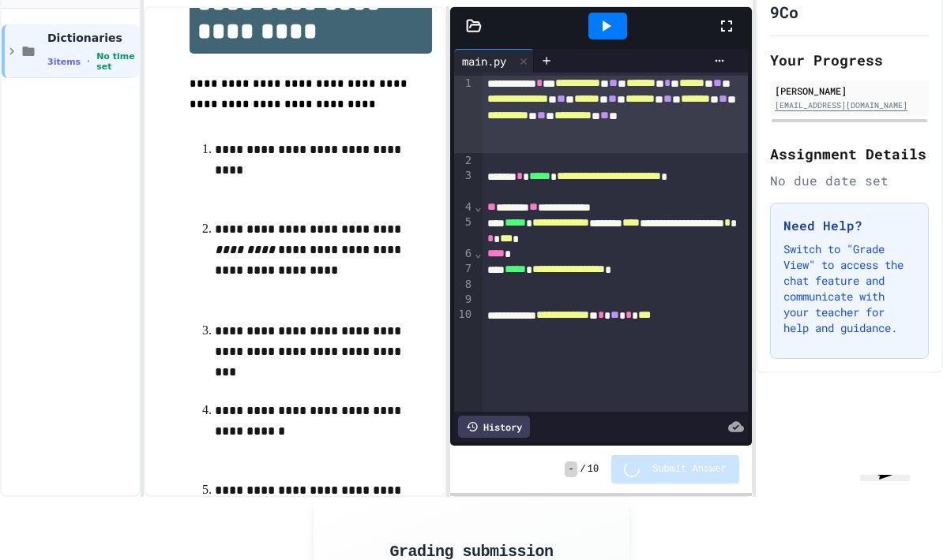  I want to click on div: 8, so click(463, 284).